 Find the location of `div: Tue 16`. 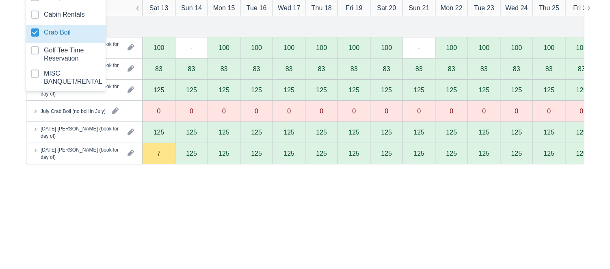

div: Tue 16 is located at coordinates (257, 8).